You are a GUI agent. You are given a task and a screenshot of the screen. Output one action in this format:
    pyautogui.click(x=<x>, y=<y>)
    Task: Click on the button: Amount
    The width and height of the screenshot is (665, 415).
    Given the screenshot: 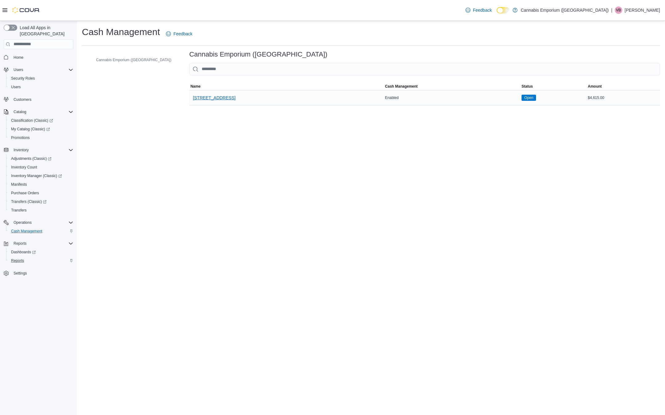 What is the action you would take?
    pyautogui.click(x=623, y=86)
    